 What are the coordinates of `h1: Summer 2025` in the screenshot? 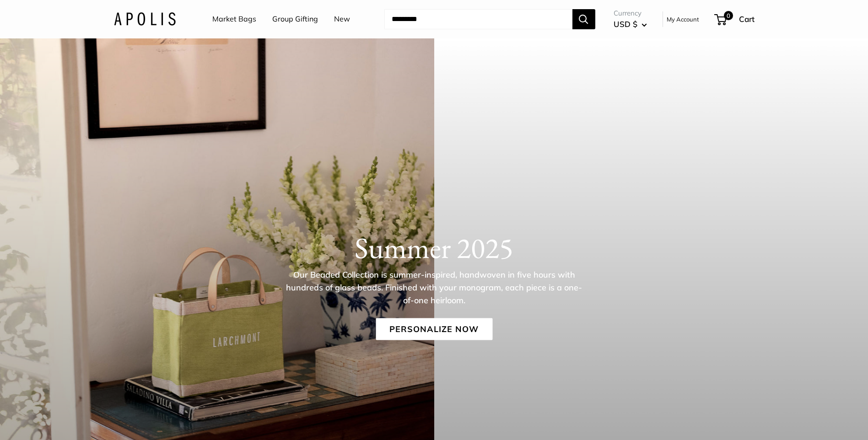 It's located at (434, 247).